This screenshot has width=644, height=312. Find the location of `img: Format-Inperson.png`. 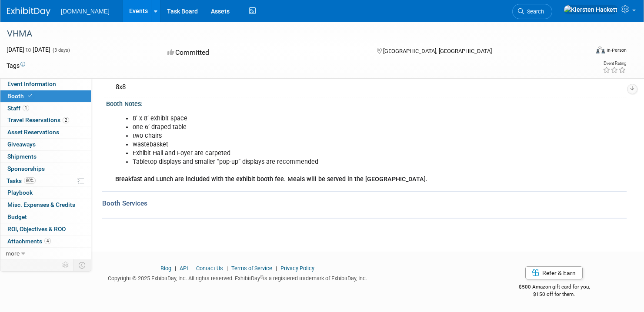

img: Format-Inperson.png is located at coordinates (601, 50).